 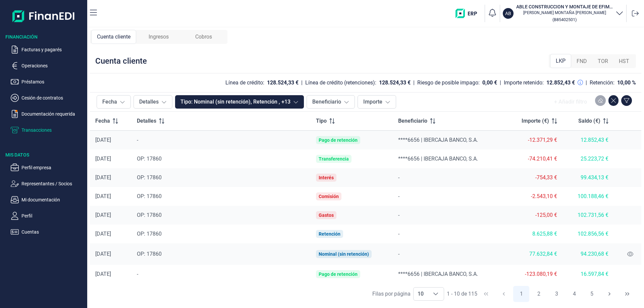 What do you see at coordinates (533, 234) in the screenshot?
I see `div: 8.625,88 €` at bounding box center [533, 234].